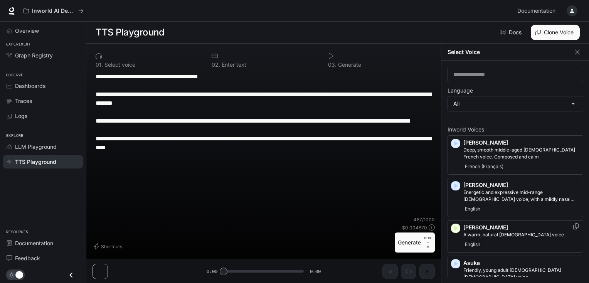 This screenshot has width=589, height=283. What do you see at coordinates (30, 86) in the screenshot?
I see `span: Dashboards` at bounding box center [30, 86].